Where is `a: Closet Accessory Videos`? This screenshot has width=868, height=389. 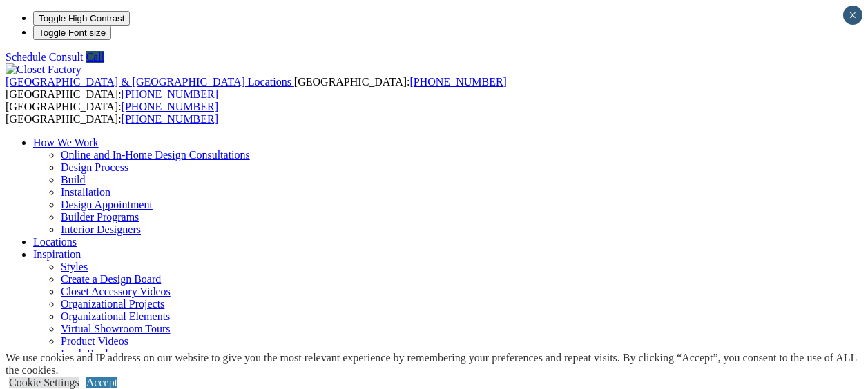
a: Closet Accessory Videos is located at coordinates (115, 291).